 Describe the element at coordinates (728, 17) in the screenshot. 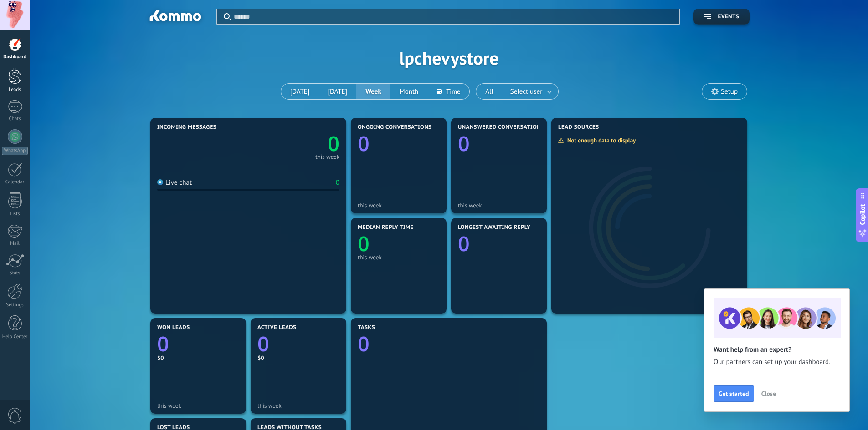

I see `span: Events` at that location.